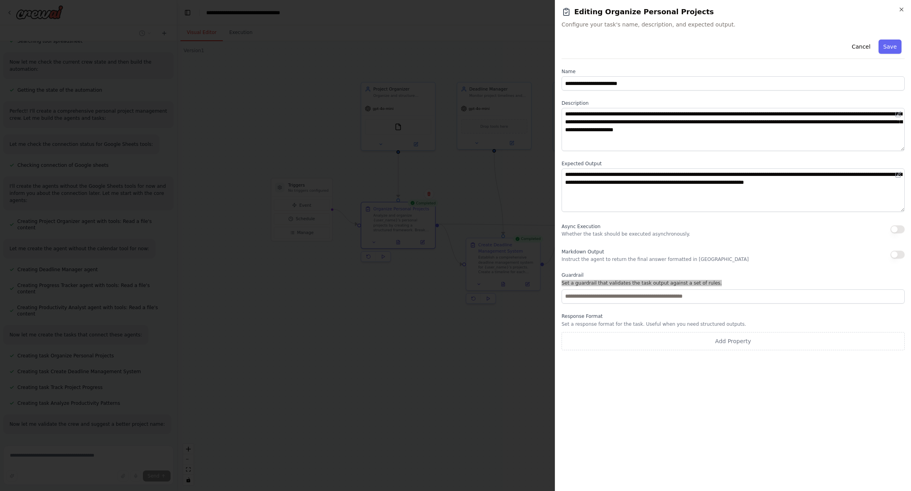  I want to click on h2: Editing Organize Personal Projects, so click(733, 12).